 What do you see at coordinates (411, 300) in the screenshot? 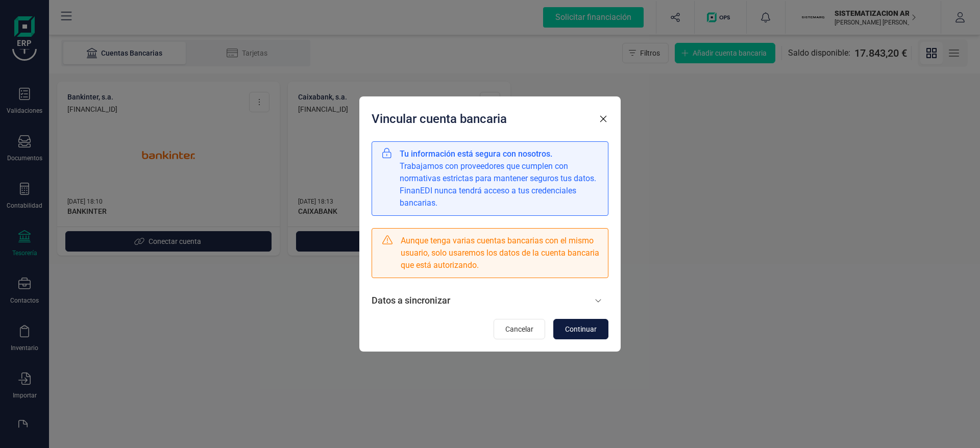
I see `p: Datos a sincronizar` at bounding box center [411, 300].